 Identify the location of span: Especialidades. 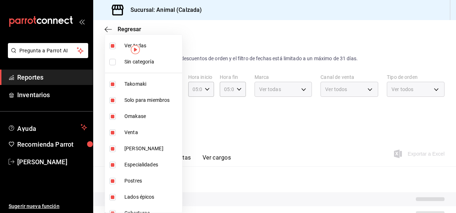
(152, 165).